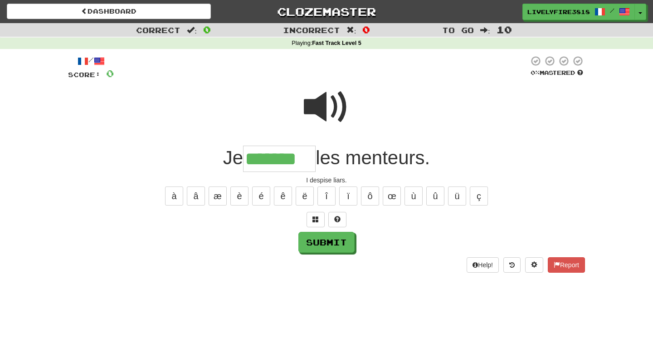 The height and width of the screenshot is (353, 653). What do you see at coordinates (233, 157) in the screenshot?
I see `span: Je` at bounding box center [233, 157].